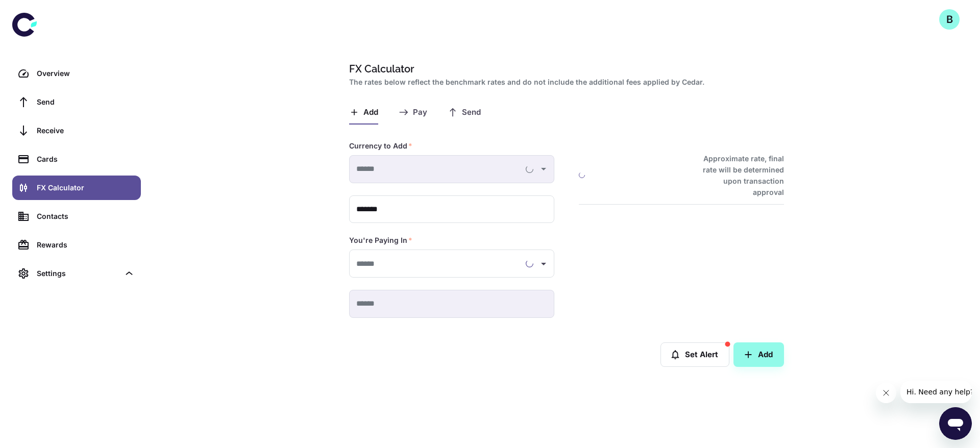 This screenshot has width=980, height=448. Describe the element at coordinates (949, 19) in the screenshot. I see `div: B` at that location.